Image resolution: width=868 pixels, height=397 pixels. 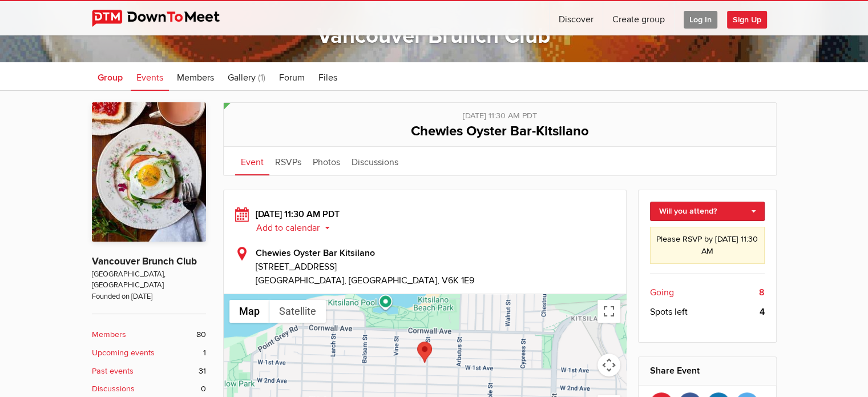 What do you see at coordinates (113, 389) in the screenshot?
I see `b: Discussions` at bounding box center [113, 389].